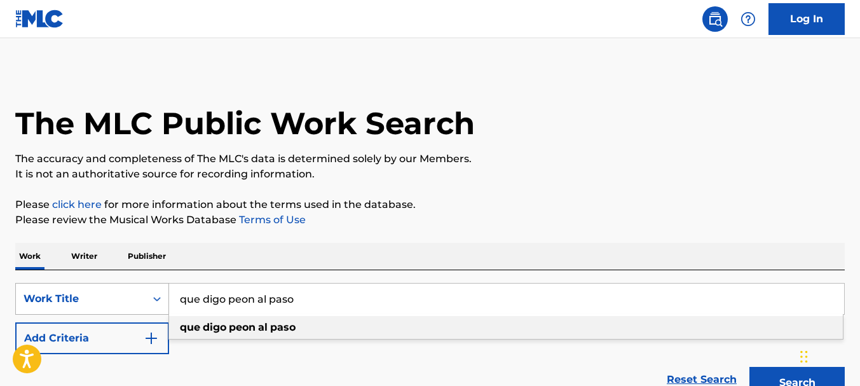 This screenshot has height=386, width=860. Describe the element at coordinates (214, 327) in the screenshot. I see `strong: digo` at that location.